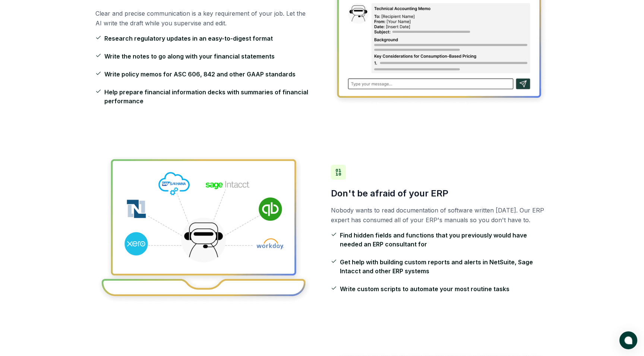  What do you see at coordinates (189, 39) in the screenshot?
I see `span: Research regulatory updates in an easy-to-digest format` at bounding box center [189, 39].